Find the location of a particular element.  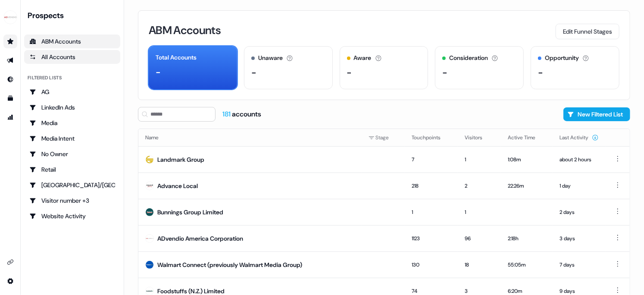

div: Visitor number +3 is located at coordinates (72, 201).